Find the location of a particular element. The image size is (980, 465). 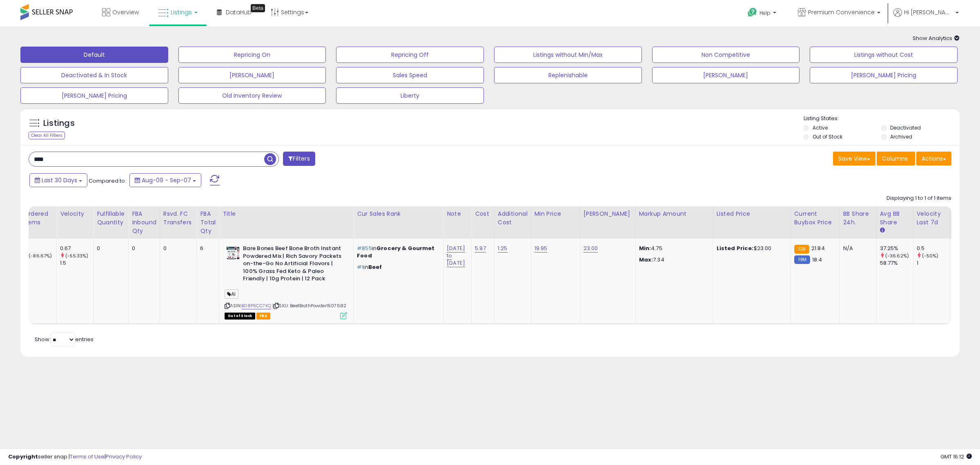

button: Save View is located at coordinates (855, 159).